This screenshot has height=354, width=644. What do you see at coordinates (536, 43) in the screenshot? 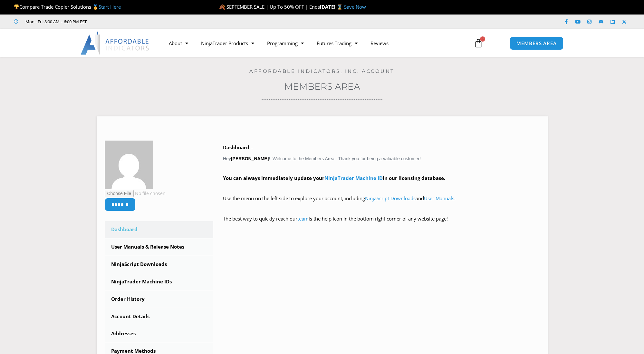
I see `span: MEMBERS AREA` at bounding box center [536, 43].